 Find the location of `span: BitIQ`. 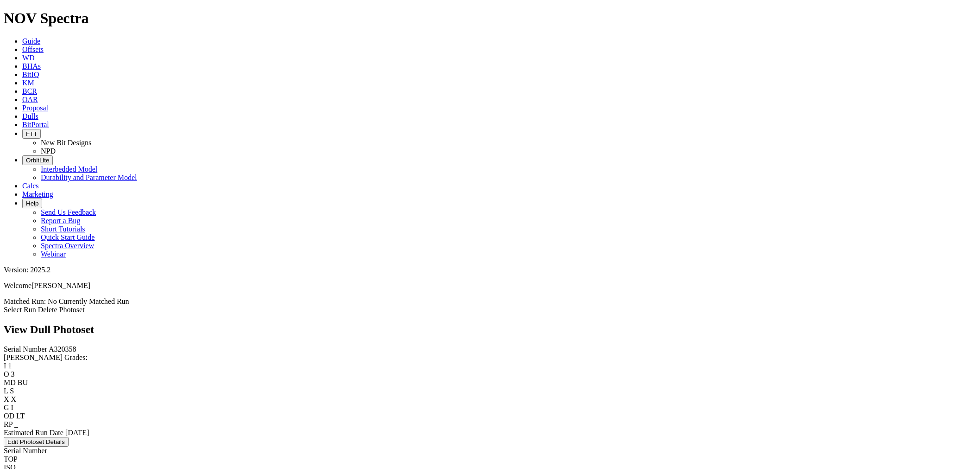

span: BitIQ is located at coordinates (31, 74).